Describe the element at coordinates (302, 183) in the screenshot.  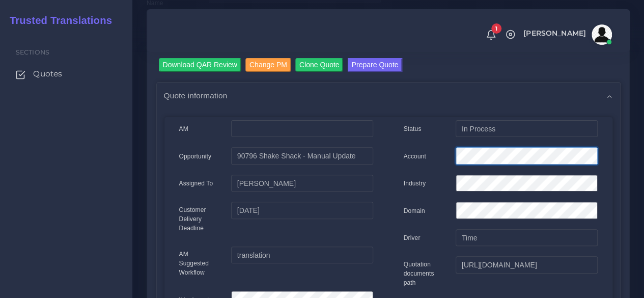
I see `input: pm` at that location.